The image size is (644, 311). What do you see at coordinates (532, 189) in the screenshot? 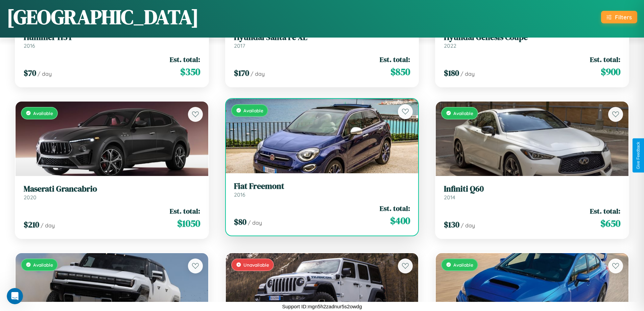
I see `h3: Infiniti Q60` at bounding box center [532, 189].